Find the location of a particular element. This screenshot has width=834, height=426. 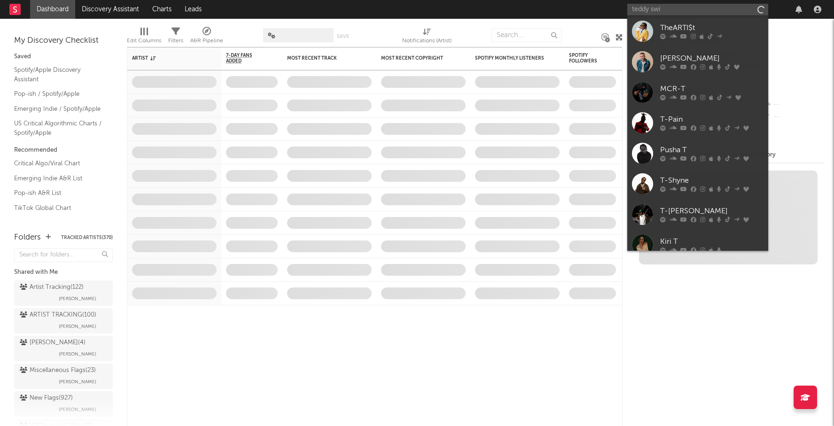

button: Tracked Artists(370) is located at coordinates (87, 238).